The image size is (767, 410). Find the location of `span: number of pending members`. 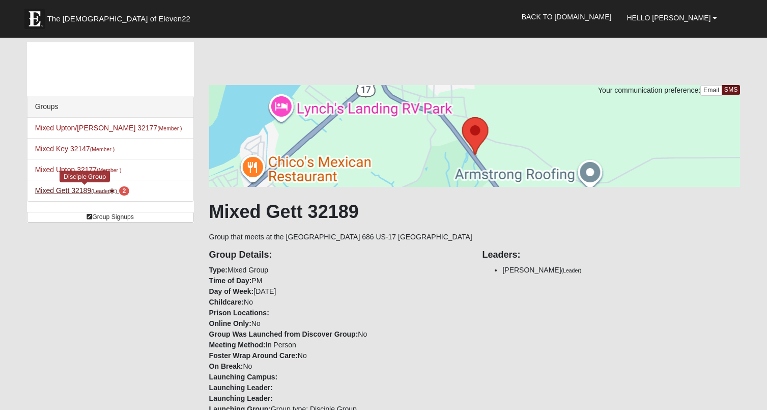

span: number of pending members is located at coordinates (124, 191).